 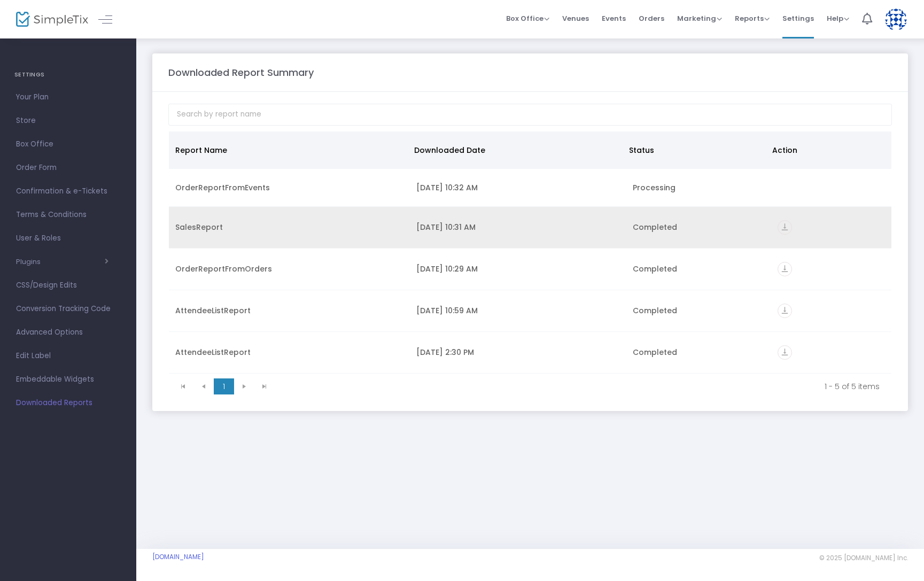 What do you see at coordinates (825, 150) in the screenshot?
I see `th: Action` at bounding box center [825, 150].